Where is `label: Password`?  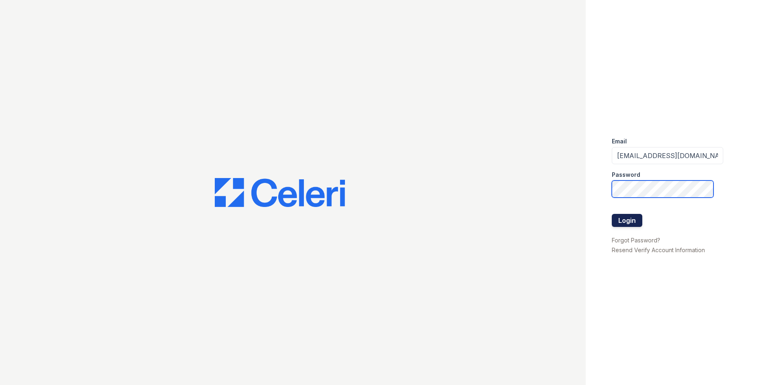
label: Password is located at coordinates (626, 175).